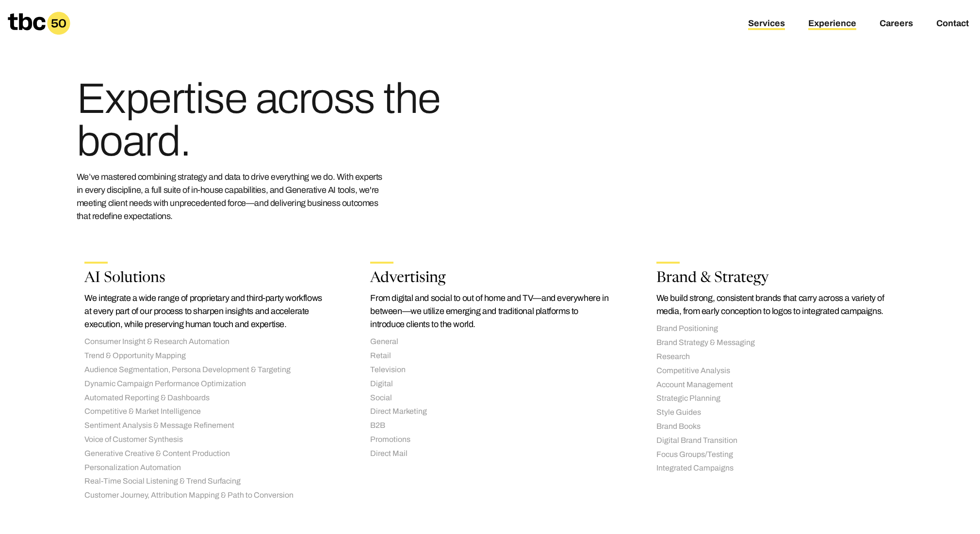 The image size is (980, 534). What do you see at coordinates (775, 440) in the screenshot?
I see `li: Digital Brand Transition` at bounding box center [775, 440].